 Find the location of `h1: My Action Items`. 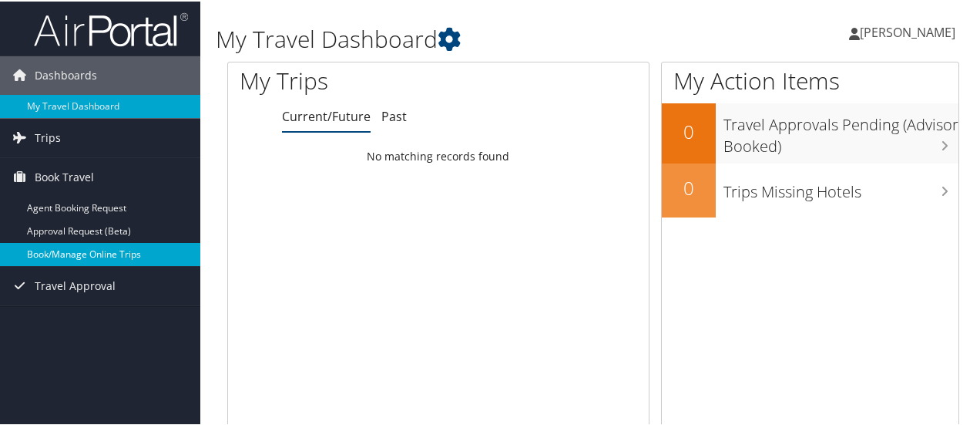

h1: My Action Items is located at coordinates (810, 80).